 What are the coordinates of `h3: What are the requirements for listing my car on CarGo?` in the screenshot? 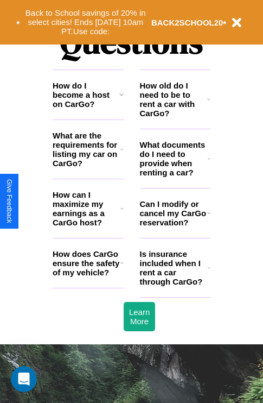 It's located at (86, 149).